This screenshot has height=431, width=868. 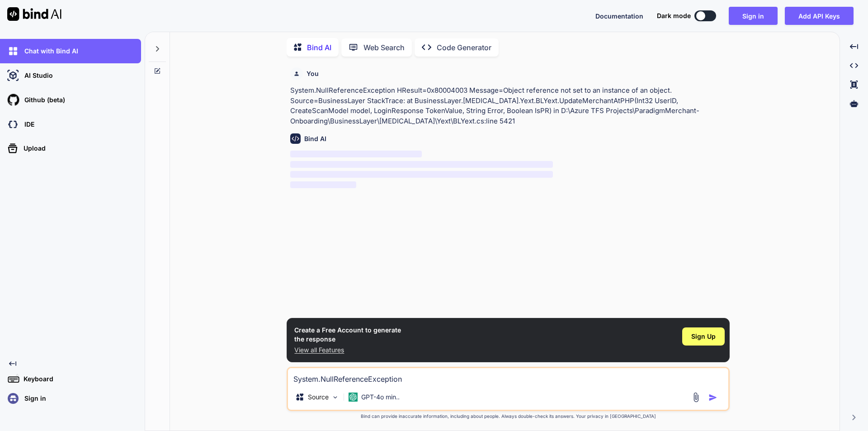 I want to click on button: Sign in, so click(x=754, y=16).